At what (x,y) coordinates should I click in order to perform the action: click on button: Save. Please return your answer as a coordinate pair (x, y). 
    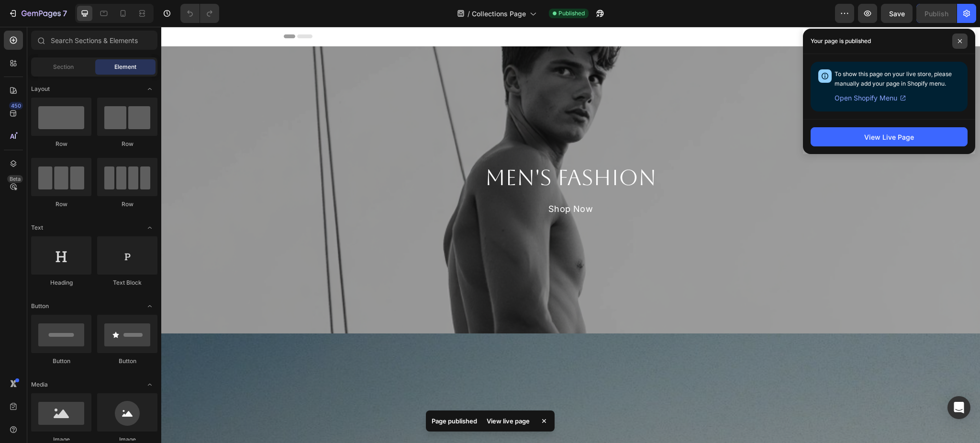
    Looking at the image, I should click on (897, 13).